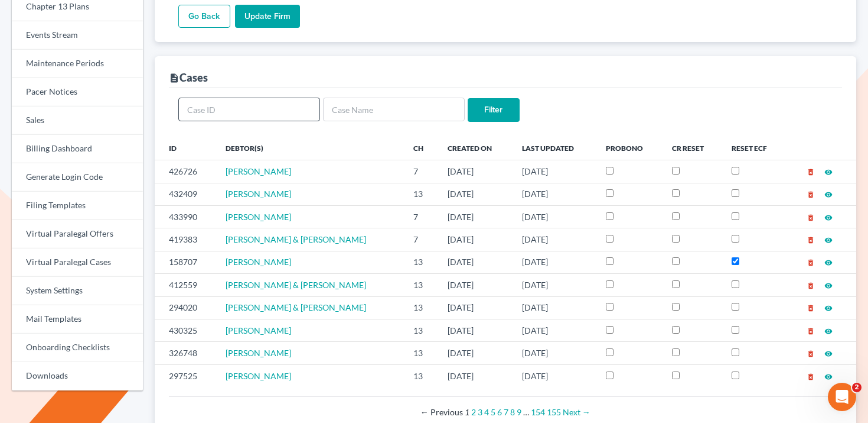 The height and width of the screenshot is (423, 868). Describe the element at coordinates (576, 412) in the screenshot. I see `a: Next page` at that location.